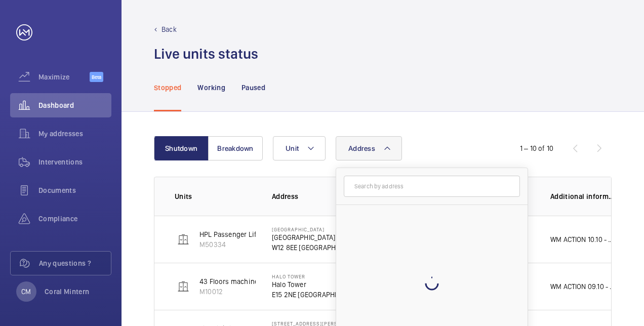 The height and width of the screenshot is (326, 644). What do you see at coordinates (583, 196) in the screenshot?
I see `p: Additional information` at bounding box center [583, 196].